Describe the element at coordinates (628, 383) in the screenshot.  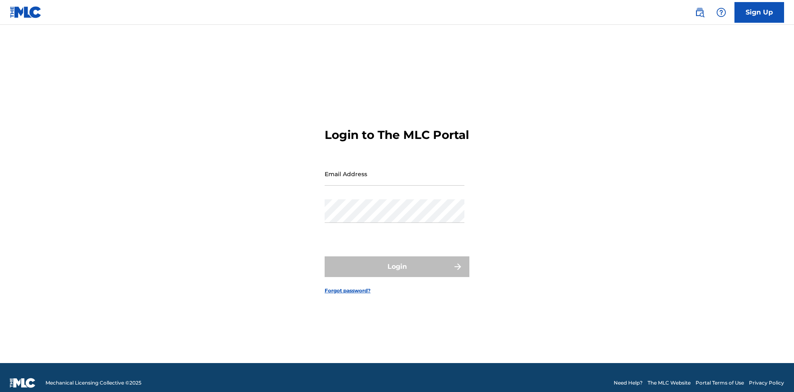
I see `a: Need Help?` at that location.